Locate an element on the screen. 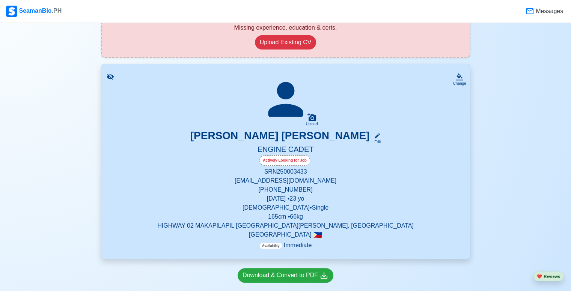 The width and height of the screenshot is (571, 291). button: Upload Existing CV is located at coordinates (286, 42).